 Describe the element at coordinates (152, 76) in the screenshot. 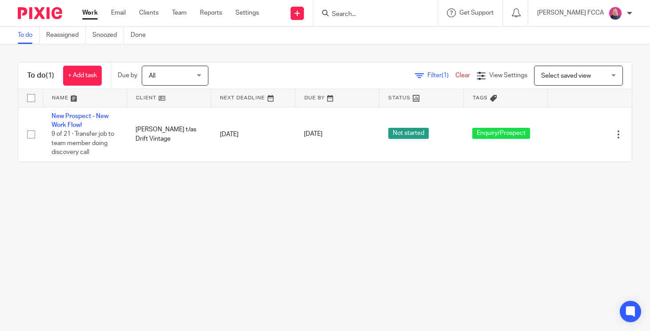

I see `span: All` at that location.